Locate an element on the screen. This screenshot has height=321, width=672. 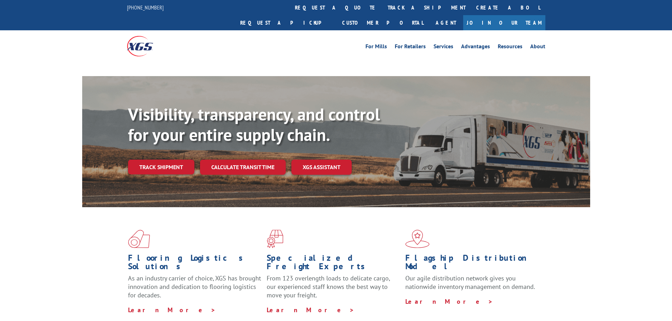
span: As an industry carrier of choice, XGS has brought innovation and dedication to flooring logistics... is located at coordinates (194, 287).